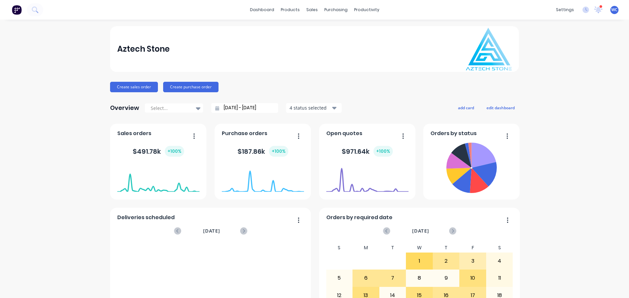 The width and height of the screenshot is (629, 298). What do you see at coordinates (312, 10) in the screenshot?
I see `div: sales` at bounding box center [312, 10].